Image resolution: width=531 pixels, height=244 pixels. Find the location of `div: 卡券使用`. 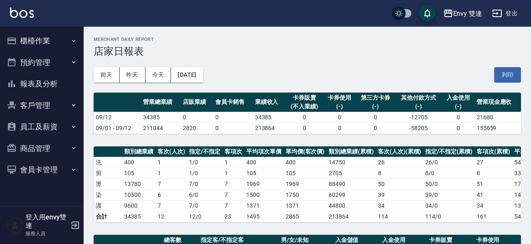

div: 卡券使用 is located at coordinates (339, 98).